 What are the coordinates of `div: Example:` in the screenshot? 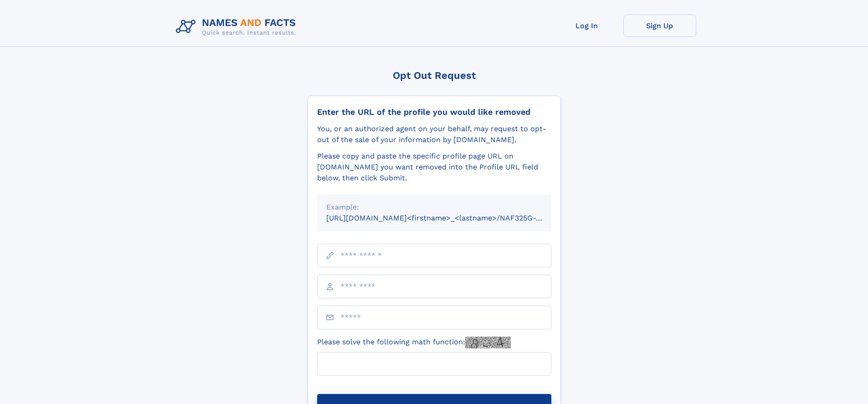 It's located at (434, 208).